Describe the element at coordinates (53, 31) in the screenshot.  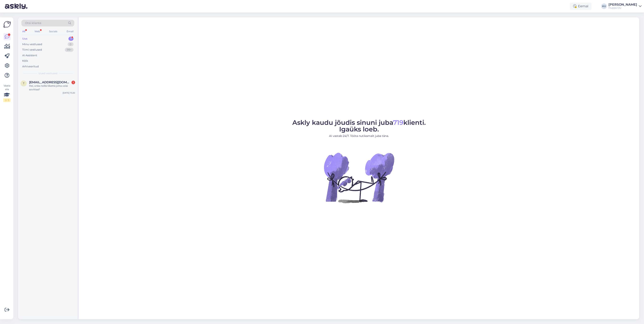
I see `div: Socials` at that location.